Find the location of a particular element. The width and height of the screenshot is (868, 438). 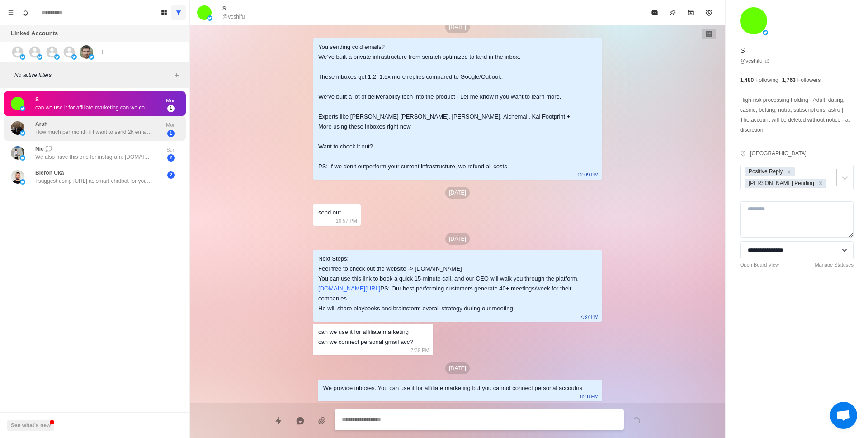

button: Add filters is located at coordinates (177, 75).